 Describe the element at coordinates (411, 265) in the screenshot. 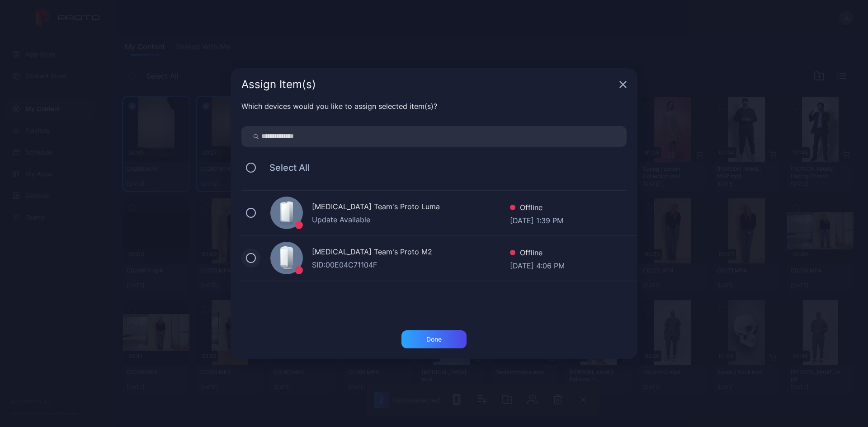

I see `div: SID: 00E04C71104F` at that location.